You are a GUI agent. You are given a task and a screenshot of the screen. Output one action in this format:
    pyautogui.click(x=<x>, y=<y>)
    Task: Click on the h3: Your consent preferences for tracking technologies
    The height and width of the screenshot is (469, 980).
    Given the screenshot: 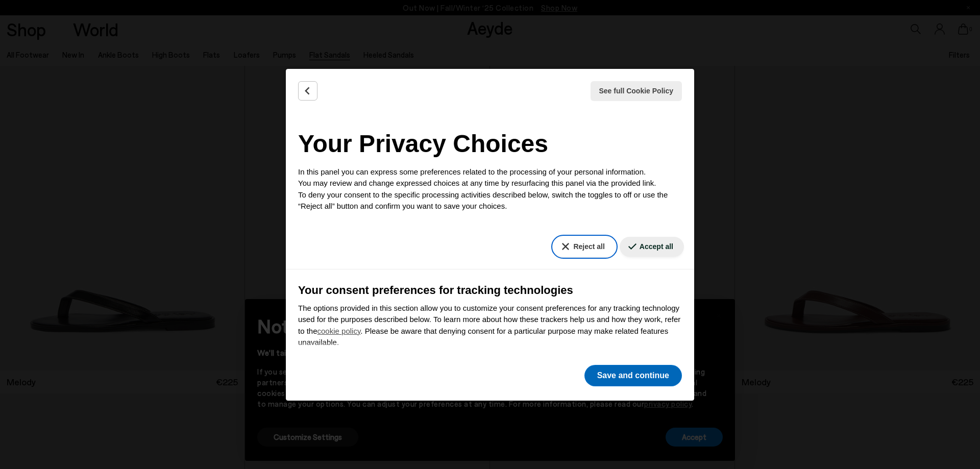 What is the action you would take?
    pyautogui.click(x=490, y=290)
    